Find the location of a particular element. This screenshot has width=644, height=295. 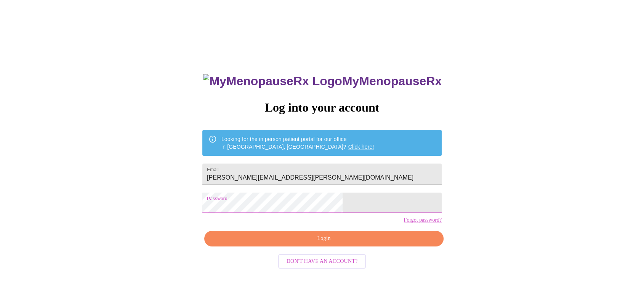

button: Login is located at coordinates (324, 238).